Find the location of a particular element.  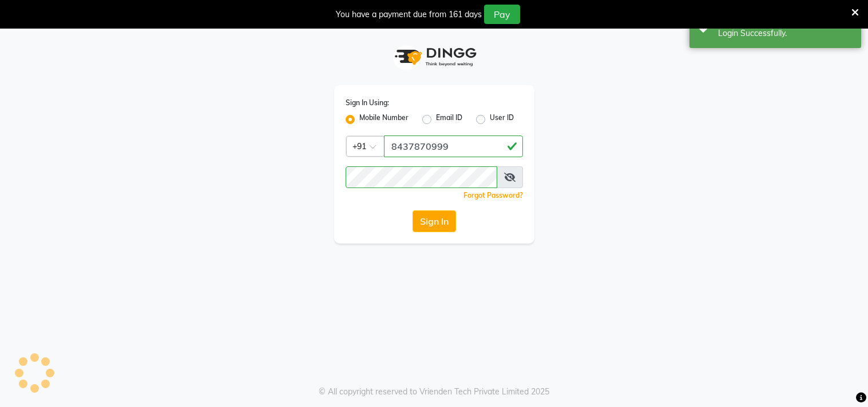

div: You have a payment due from 161 days is located at coordinates (408, 14).